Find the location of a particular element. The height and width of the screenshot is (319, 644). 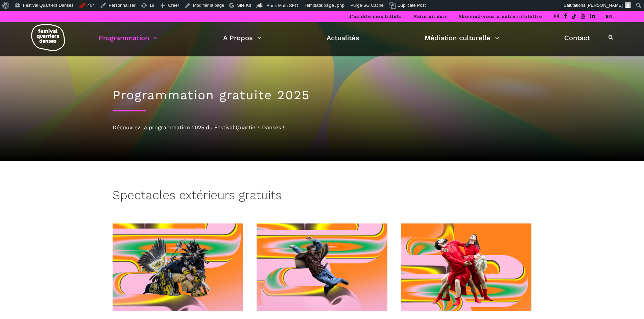

a: Médiation culturelle is located at coordinates (462, 38).